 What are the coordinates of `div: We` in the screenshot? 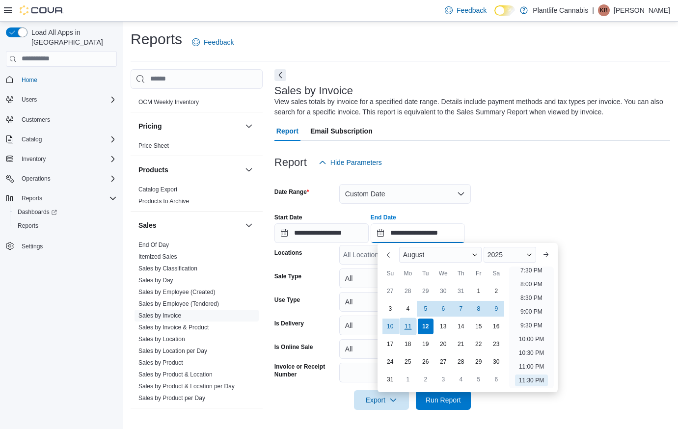 It's located at (443, 273).